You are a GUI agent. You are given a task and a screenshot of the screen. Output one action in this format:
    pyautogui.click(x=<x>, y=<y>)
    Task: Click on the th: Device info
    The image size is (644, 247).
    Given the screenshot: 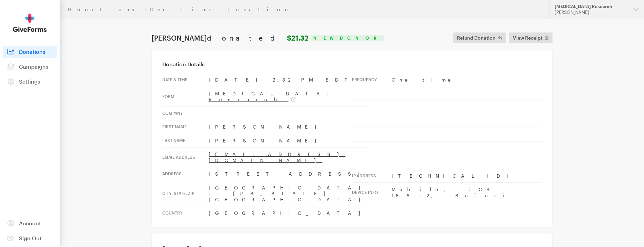 What is the action you would take?
    pyautogui.click(x=371, y=192)
    